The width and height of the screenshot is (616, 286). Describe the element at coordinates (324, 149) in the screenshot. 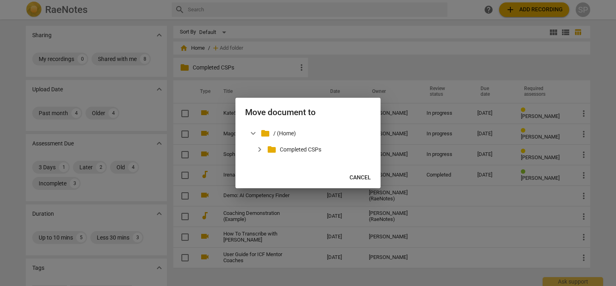

I see `p: Completed CSPs` at that location.